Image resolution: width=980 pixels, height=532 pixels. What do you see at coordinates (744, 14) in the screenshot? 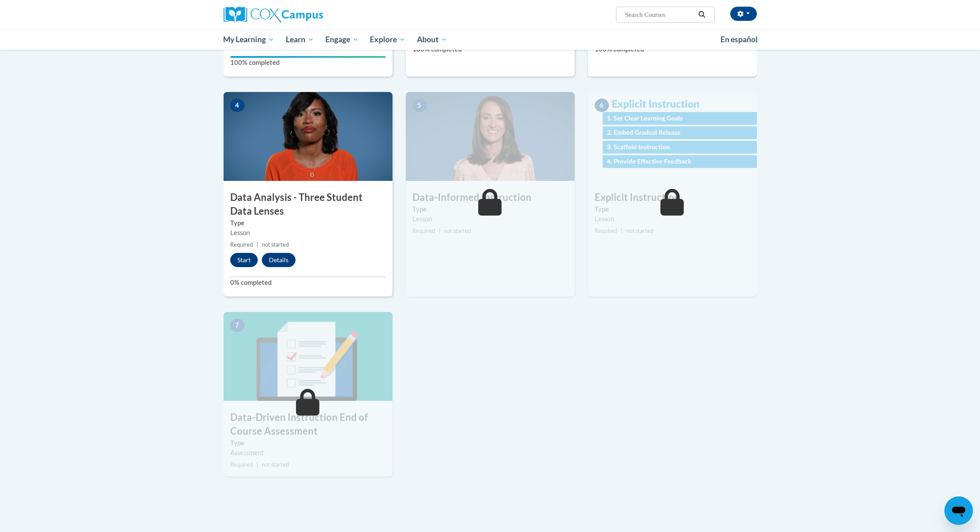
I see `button: Account Settings` at bounding box center [744, 14].